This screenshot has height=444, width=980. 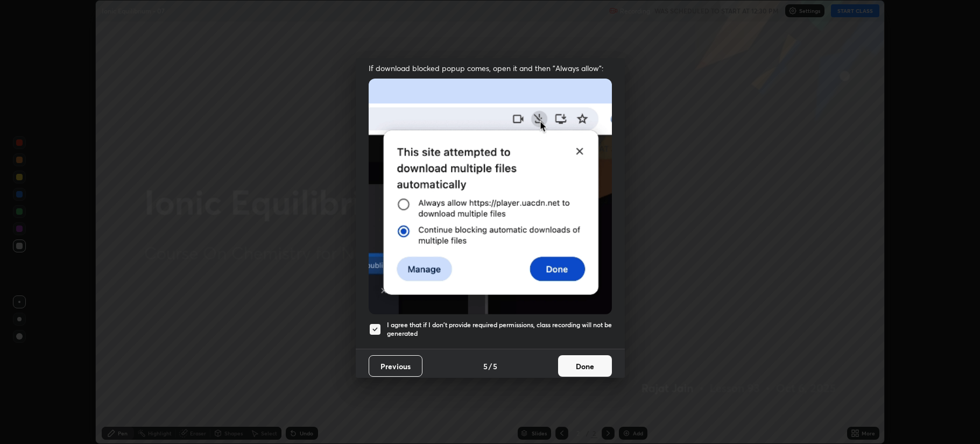 What do you see at coordinates (585, 366) in the screenshot?
I see `button: Done` at bounding box center [585, 366].